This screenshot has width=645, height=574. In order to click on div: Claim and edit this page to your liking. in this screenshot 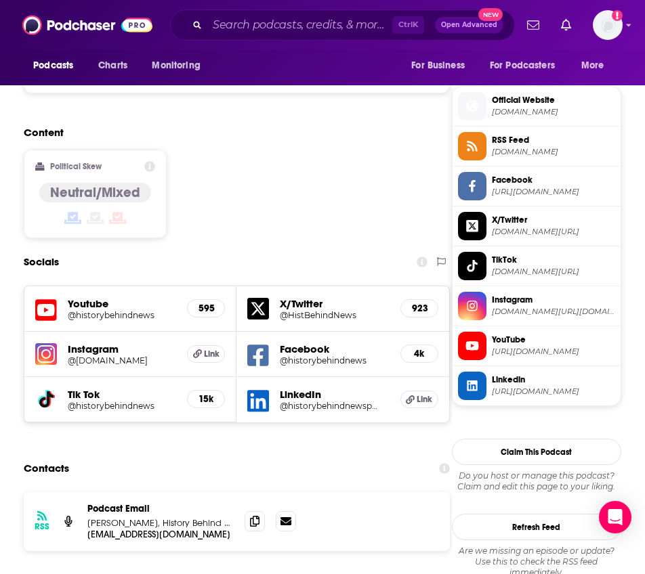, I will do `click(537, 482)`.